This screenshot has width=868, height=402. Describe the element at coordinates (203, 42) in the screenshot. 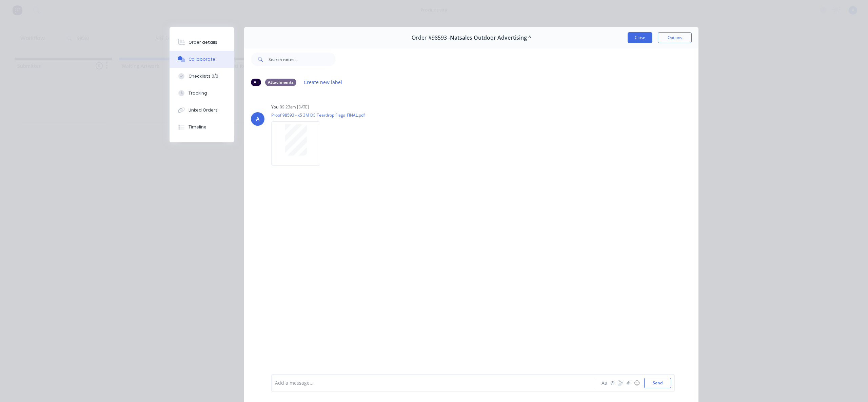

I see `div: Order details` at that location.